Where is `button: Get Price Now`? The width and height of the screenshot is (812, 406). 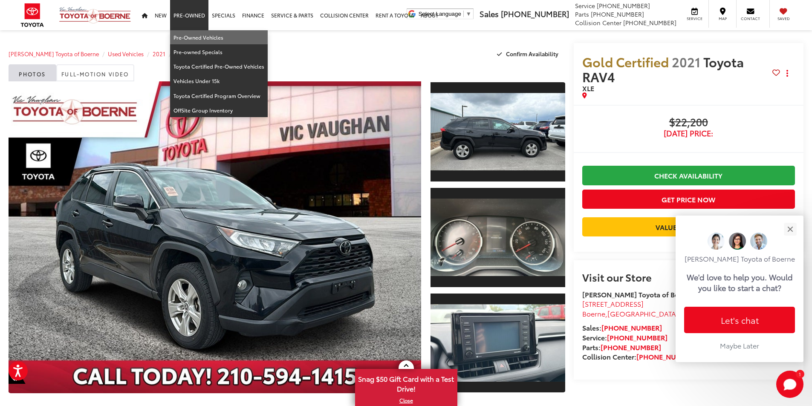
button: Get Price Now is located at coordinates (689, 199).